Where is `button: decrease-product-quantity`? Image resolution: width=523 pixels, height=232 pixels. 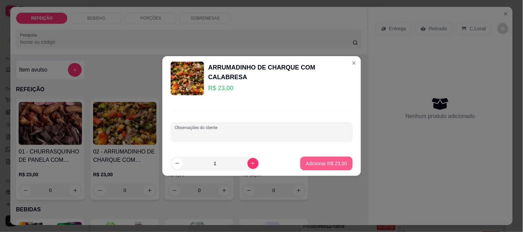 button: decrease-product-quantity is located at coordinates (178, 164).